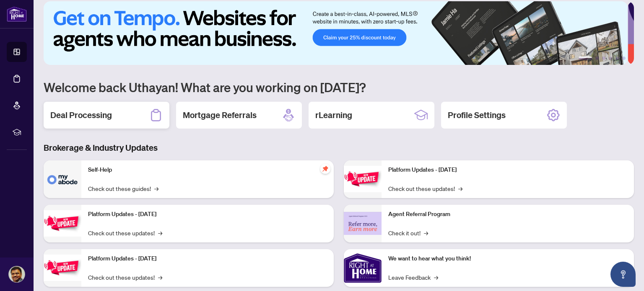 The image size is (644, 291). I want to click on p: Self-Help, so click(207, 170).